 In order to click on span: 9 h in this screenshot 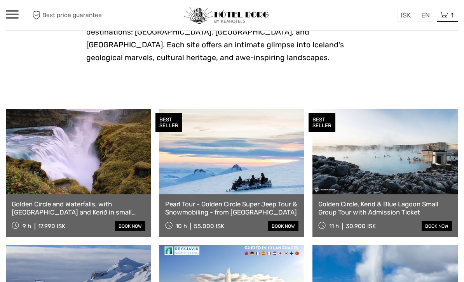, I will do `click(27, 226)`.